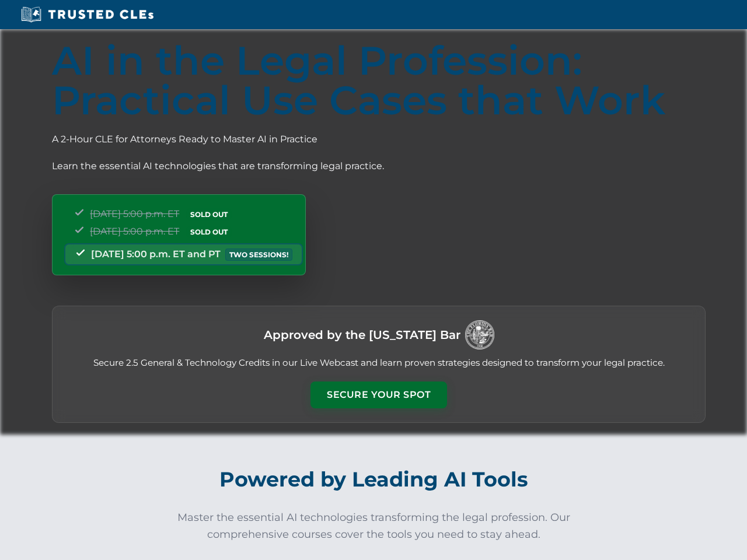 This screenshot has height=560, width=747. I want to click on h1: AI in the Legal Profession: Practical Use Cases that Work, so click(378, 80).